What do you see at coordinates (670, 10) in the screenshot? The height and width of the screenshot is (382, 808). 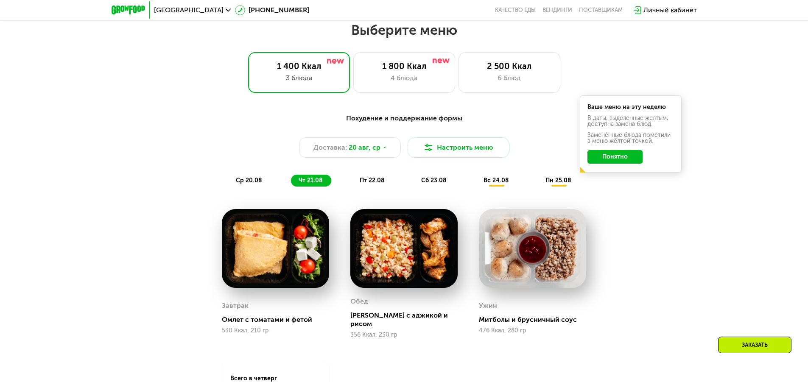 I see `div: Личный кабинет` at bounding box center [670, 10].